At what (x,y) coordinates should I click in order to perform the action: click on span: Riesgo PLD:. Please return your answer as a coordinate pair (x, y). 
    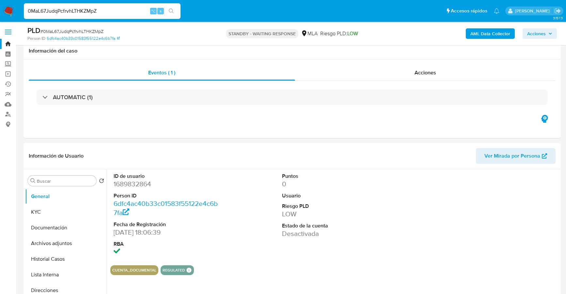
    Looking at the image, I should click on (339, 34).